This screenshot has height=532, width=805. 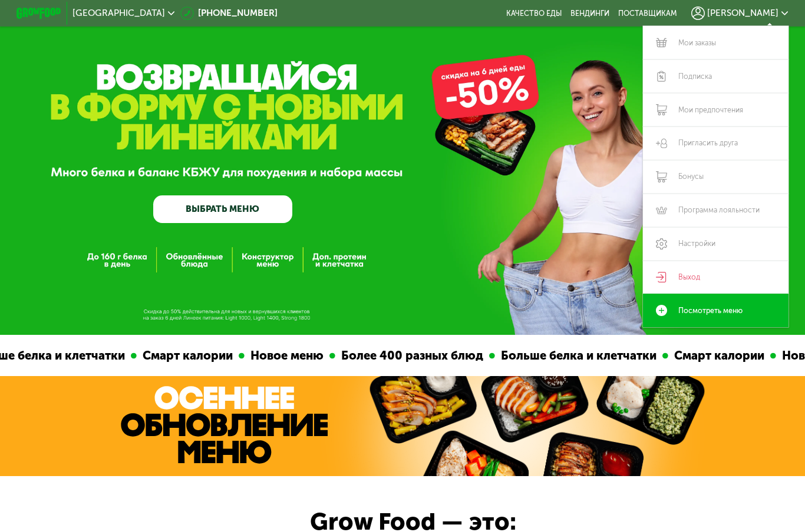 What do you see at coordinates (716, 278) in the screenshot?
I see `a: Выход` at bounding box center [716, 278].